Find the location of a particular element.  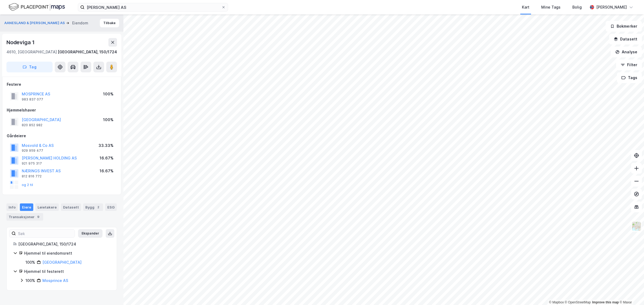

div: Mine Tags is located at coordinates (551, 7).